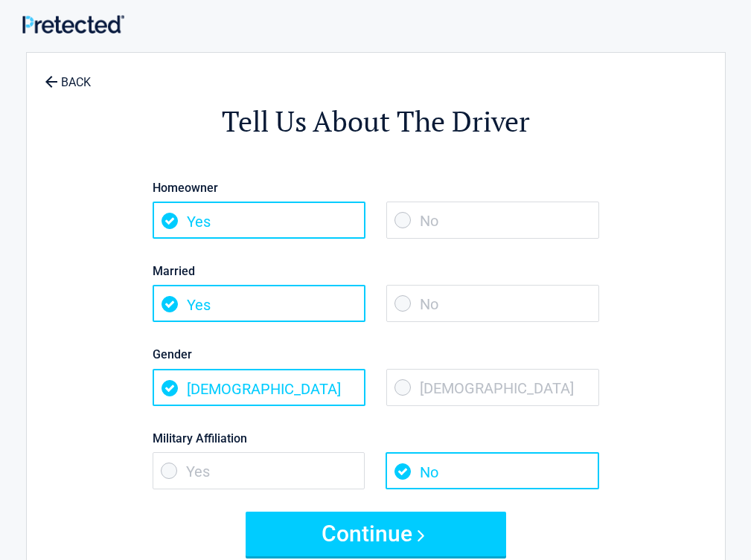  What do you see at coordinates (73, 24) in the screenshot?
I see `img: Main Logo` at bounding box center [73, 24].